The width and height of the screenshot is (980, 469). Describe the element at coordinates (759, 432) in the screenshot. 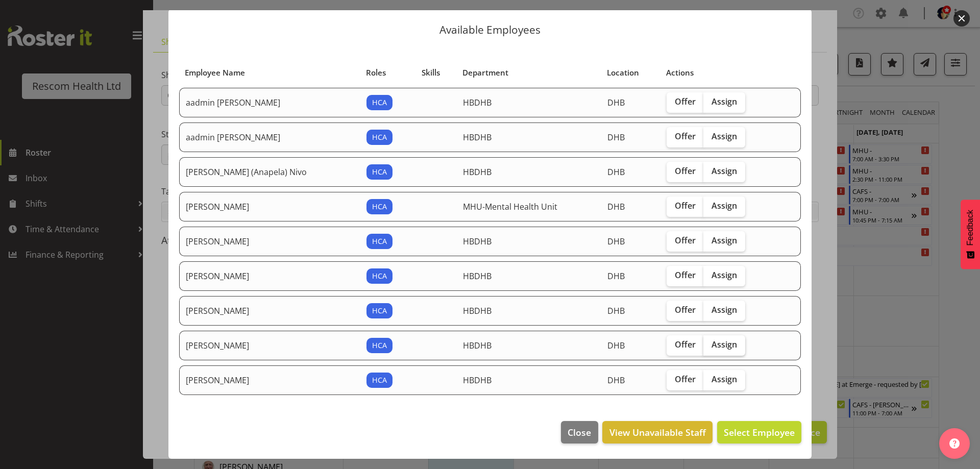

I see `span: Select Employee` at that location.